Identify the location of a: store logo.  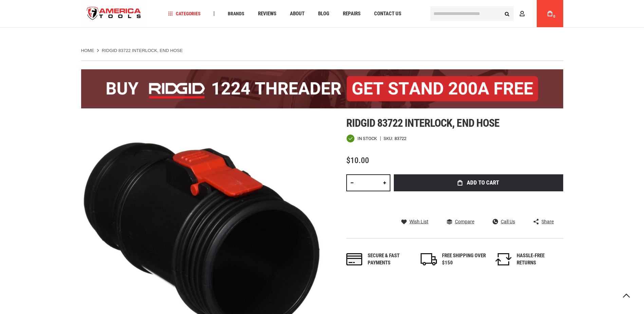
(114, 14).